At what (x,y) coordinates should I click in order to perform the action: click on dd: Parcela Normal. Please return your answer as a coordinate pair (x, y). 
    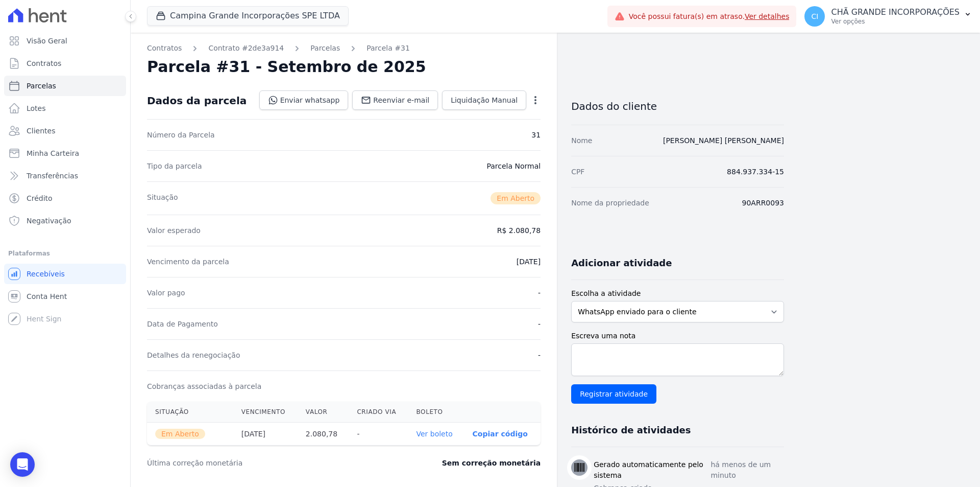
    Looking at the image, I should click on (513, 166).